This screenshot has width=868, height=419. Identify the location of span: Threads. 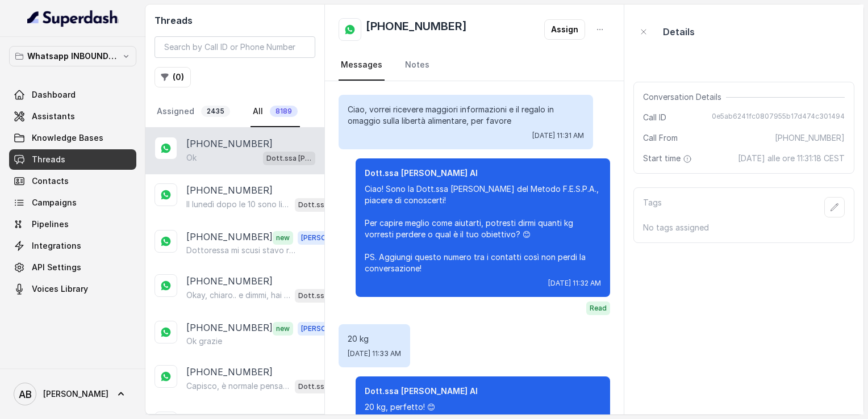
(49, 159).